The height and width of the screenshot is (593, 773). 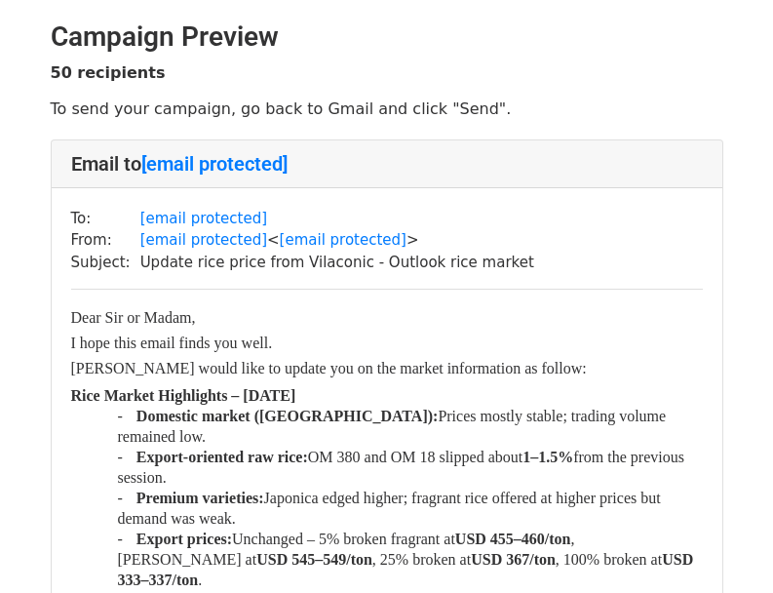 I want to click on h2: Campaign Preview, so click(x=387, y=37).